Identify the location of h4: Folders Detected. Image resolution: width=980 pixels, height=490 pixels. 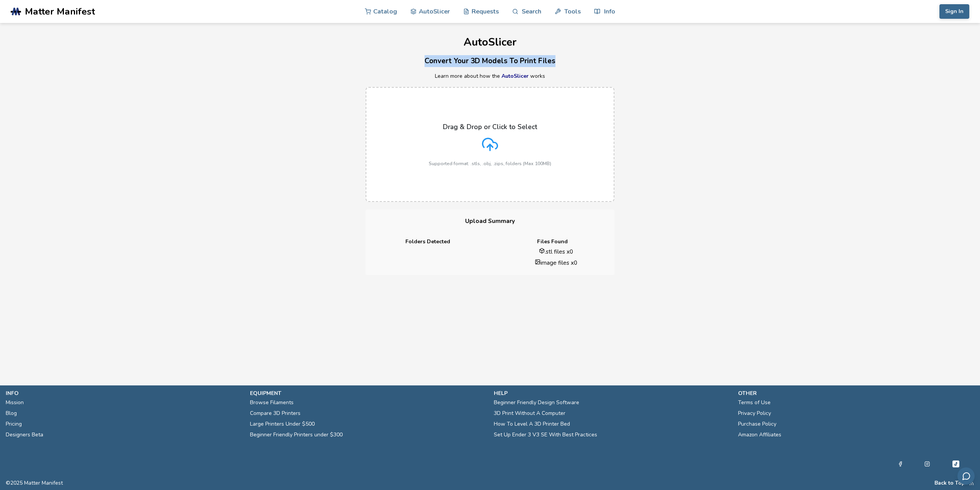
(428, 241).